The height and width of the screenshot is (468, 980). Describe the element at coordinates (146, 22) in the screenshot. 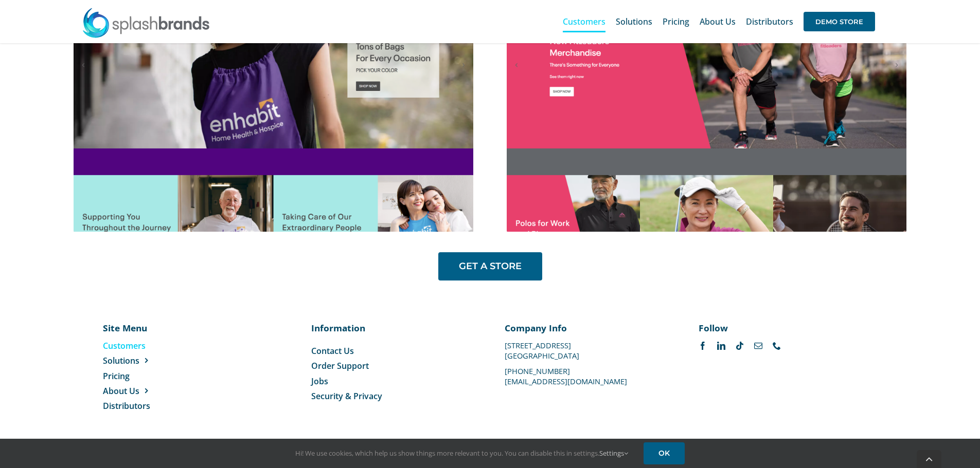

I see `img: SplashBrands.com Logo` at that location.